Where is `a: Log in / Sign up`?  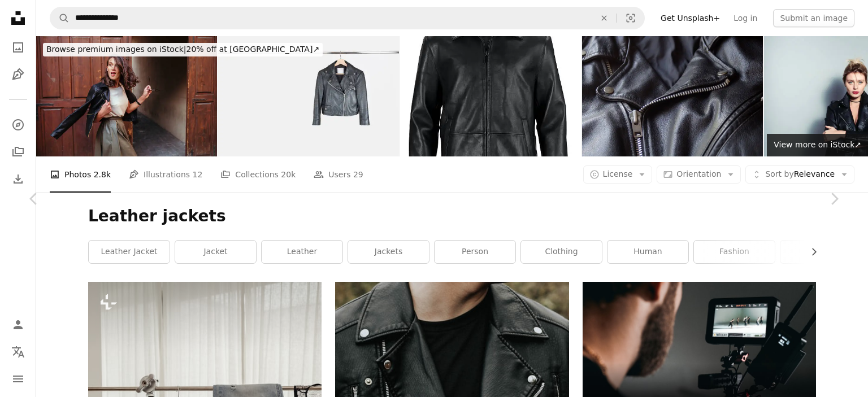
a: Log in / Sign up is located at coordinates (18, 325).